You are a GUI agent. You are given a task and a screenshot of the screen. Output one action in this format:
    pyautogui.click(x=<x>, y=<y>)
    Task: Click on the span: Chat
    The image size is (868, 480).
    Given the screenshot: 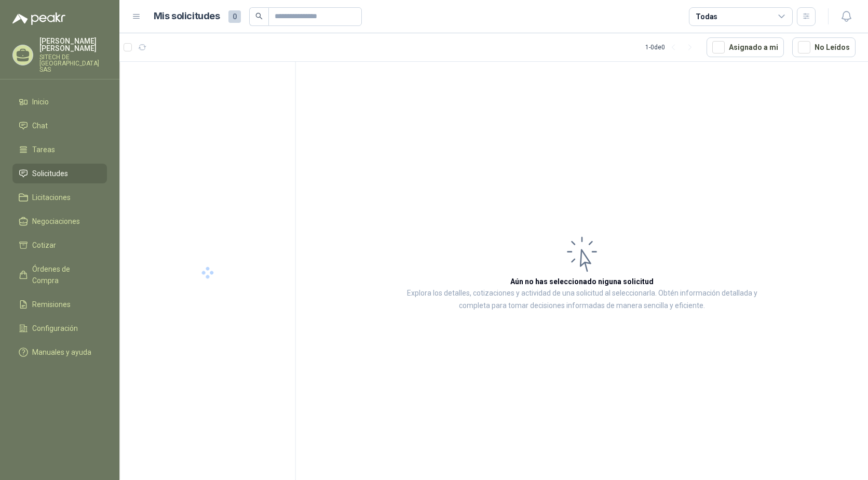 What is the action you would take?
    pyautogui.click(x=40, y=126)
    